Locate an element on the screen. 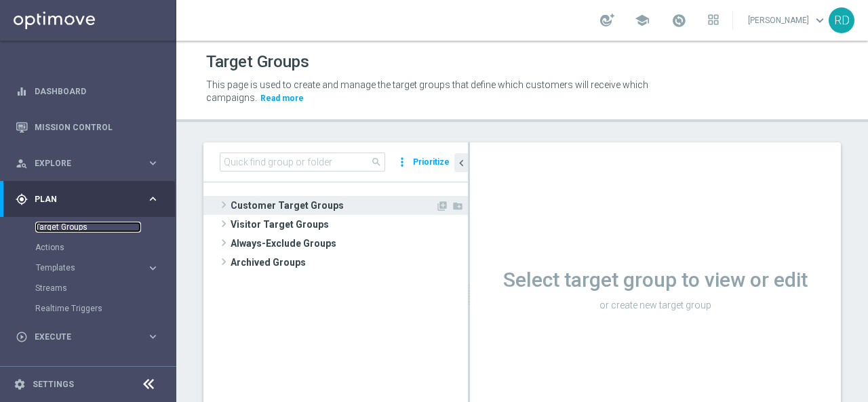 This screenshot has height=402, width=868. div: gps_fixed Plan keyboard_arrow_right is located at coordinates (87, 200).